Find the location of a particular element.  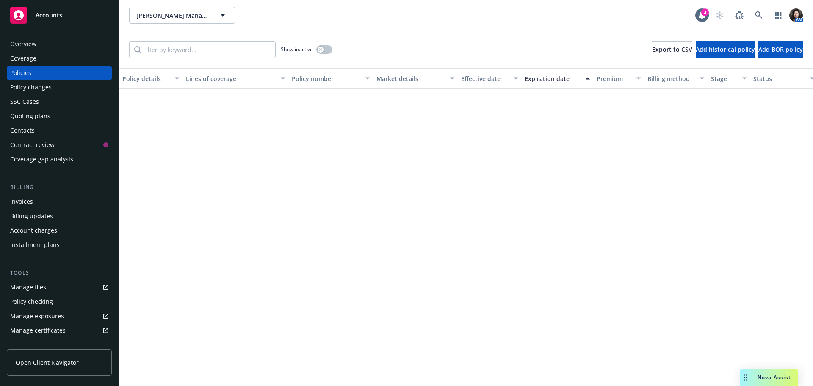

span: Nova Assist is located at coordinates (774, 377).